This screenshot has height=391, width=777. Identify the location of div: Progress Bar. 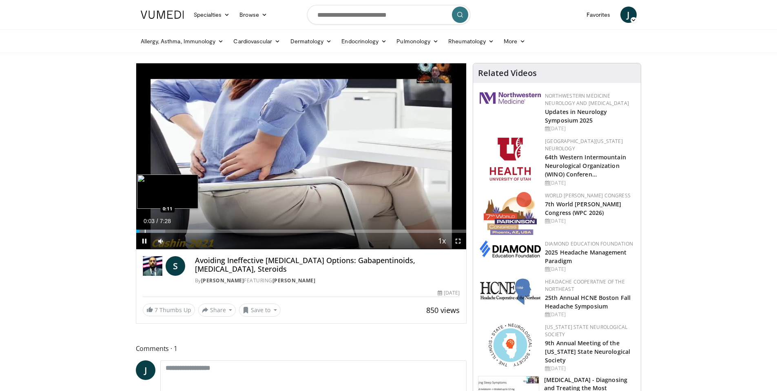
(302, 231).